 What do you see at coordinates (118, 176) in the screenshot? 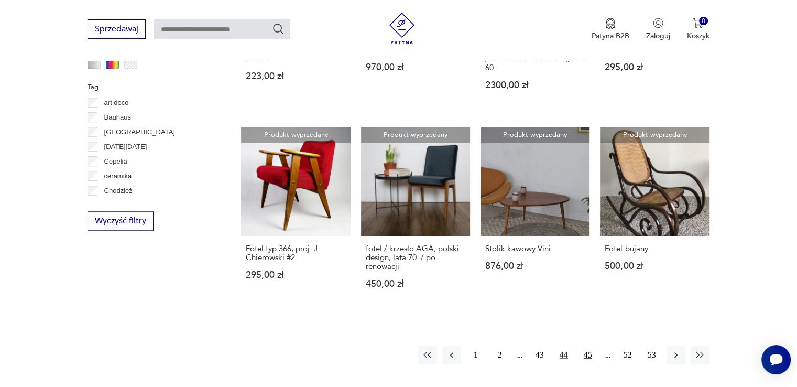
I see `p: ceramika` at bounding box center [118, 176].